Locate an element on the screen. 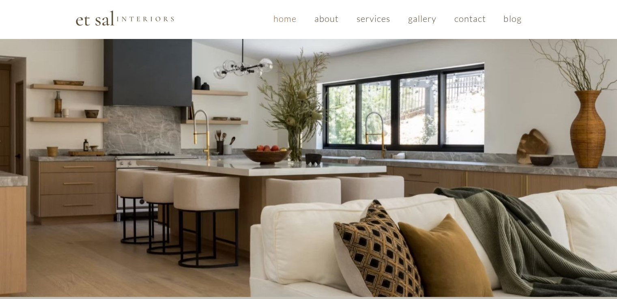 The height and width of the screenshot is (299, 617). a: home is located at coordinates (285, 18).